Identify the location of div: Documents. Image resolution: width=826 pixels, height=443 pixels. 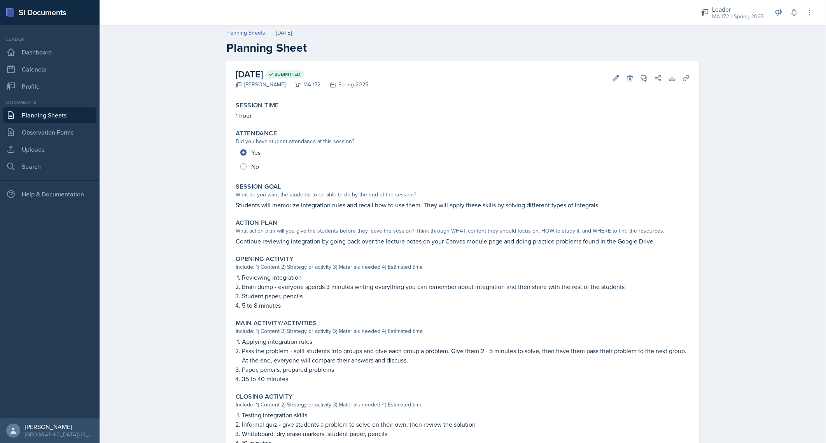
(50, 102).